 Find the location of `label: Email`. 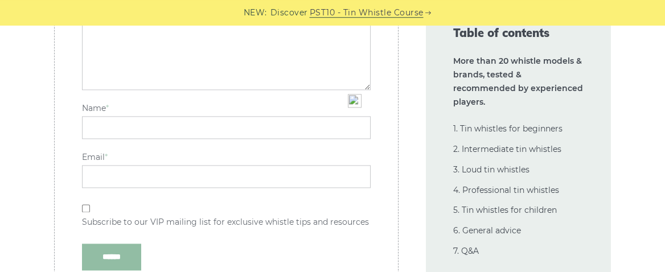

label: Email is located at coordinates (226, 157).